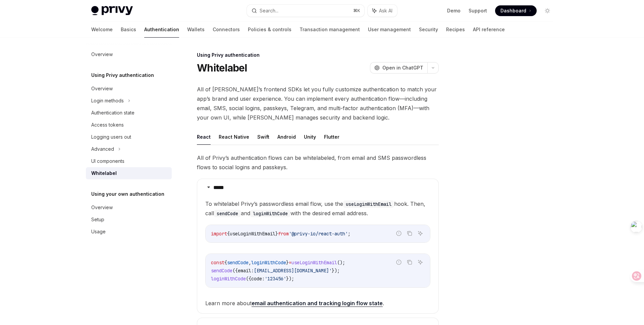 The height and width of the screenshot is (325, 644). Describe the element at coordinates (108, 161) in the screenshot. I see `div: UI components` at that location.